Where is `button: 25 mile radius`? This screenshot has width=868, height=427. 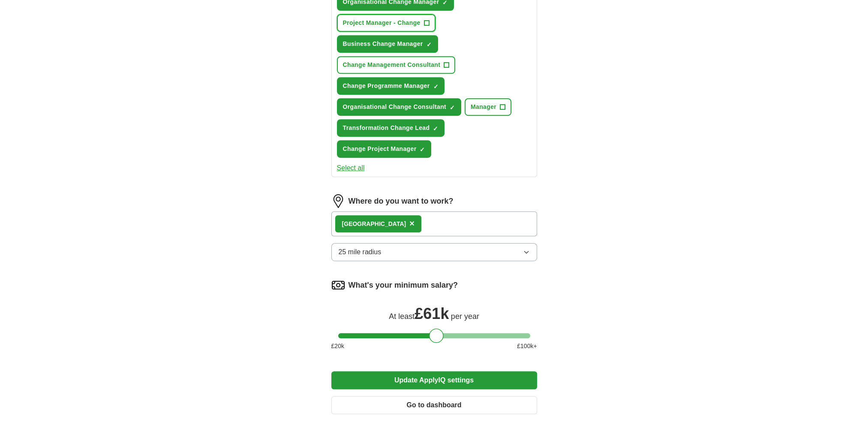
button: 25 mile radius is located at coordinates (434, 252).